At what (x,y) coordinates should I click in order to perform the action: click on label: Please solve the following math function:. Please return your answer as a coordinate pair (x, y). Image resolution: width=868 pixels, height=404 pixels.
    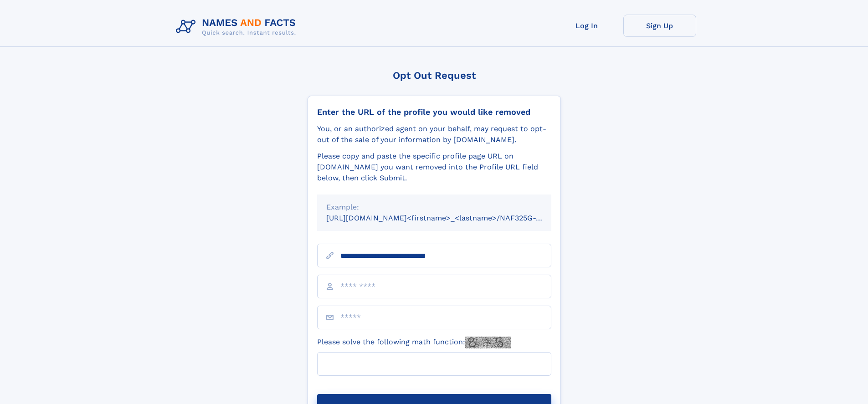
    Looking at the image, I should click on (413, 342).